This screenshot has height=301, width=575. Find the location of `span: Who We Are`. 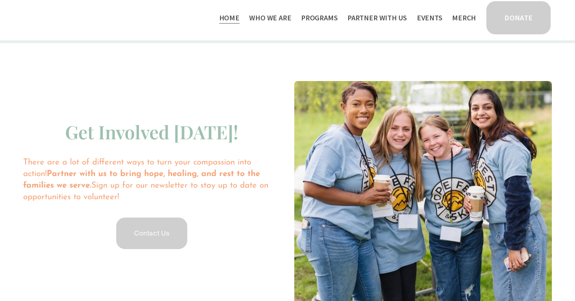

span: Who We Are is located at coordinates (270, 18).